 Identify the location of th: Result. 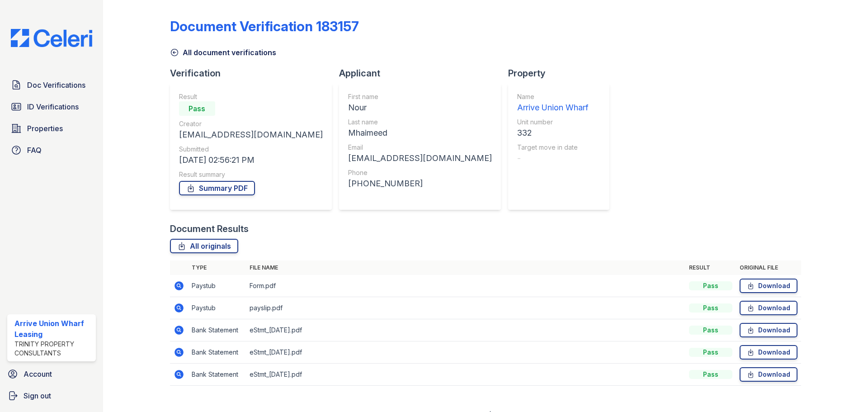
(711, 268).